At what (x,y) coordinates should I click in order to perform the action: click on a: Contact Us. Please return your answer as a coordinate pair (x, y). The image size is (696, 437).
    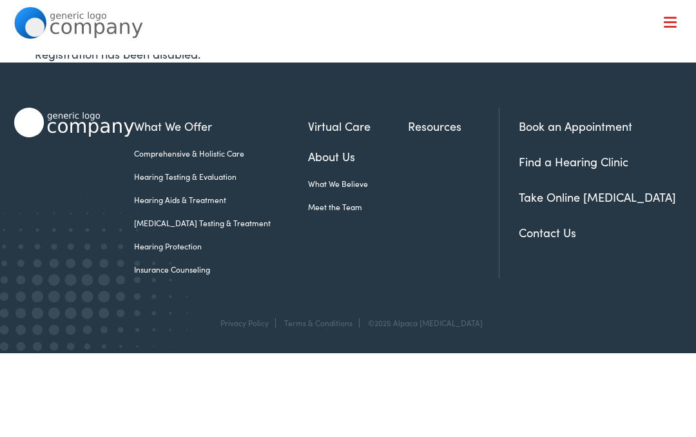
    Looking at the image, I should click on (547, 232).